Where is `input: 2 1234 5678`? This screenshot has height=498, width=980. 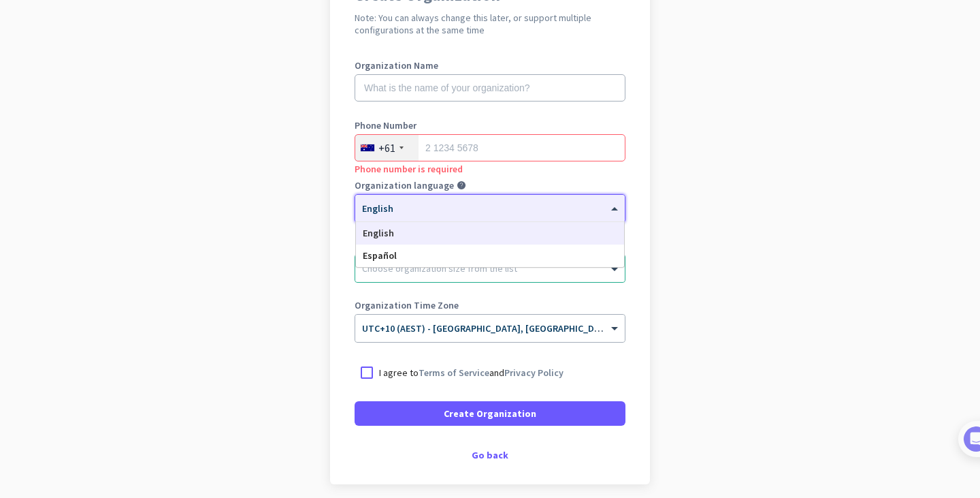
input: 2 1234 5678 is located at coordinates (490, 147).